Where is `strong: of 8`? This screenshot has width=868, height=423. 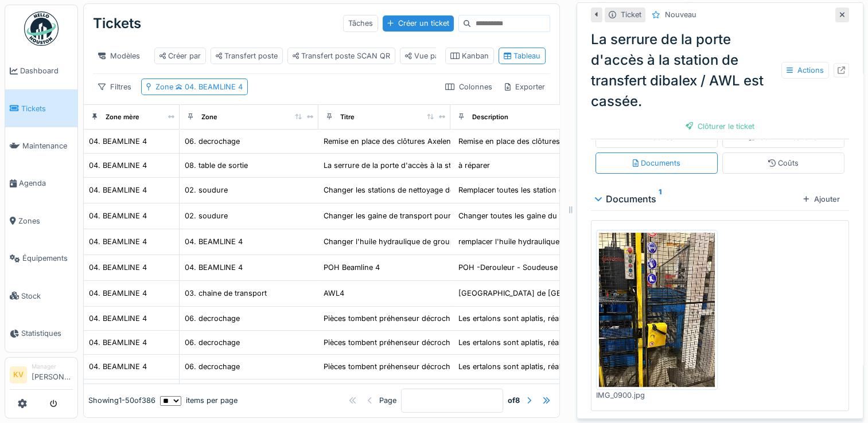 strong: of 8 is located at coordinates (513, 401).